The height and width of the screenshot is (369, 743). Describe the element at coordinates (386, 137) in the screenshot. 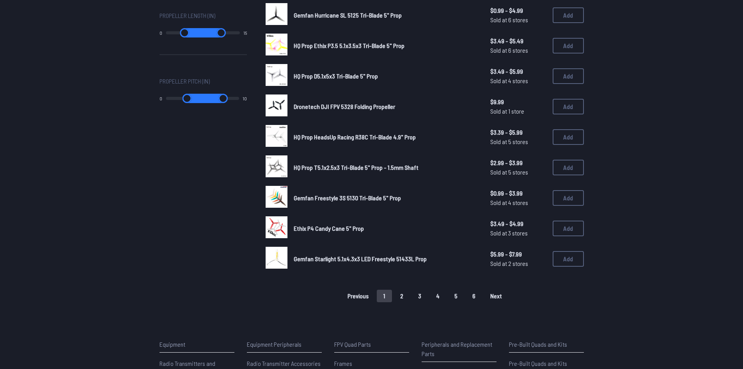

I see `a: HQ Prop HeadsUp Racing R38C Tri-Blade 4.9" Prop` at that location.